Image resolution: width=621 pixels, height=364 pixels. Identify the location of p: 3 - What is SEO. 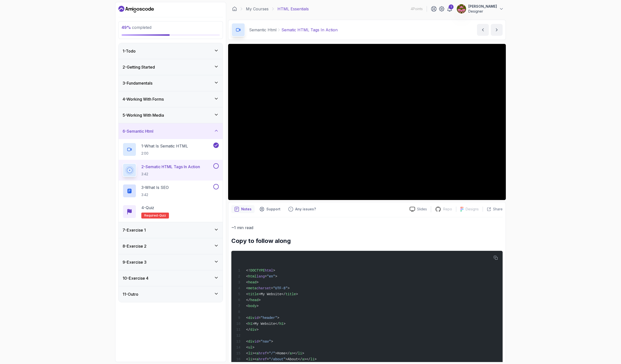
(155, 187).